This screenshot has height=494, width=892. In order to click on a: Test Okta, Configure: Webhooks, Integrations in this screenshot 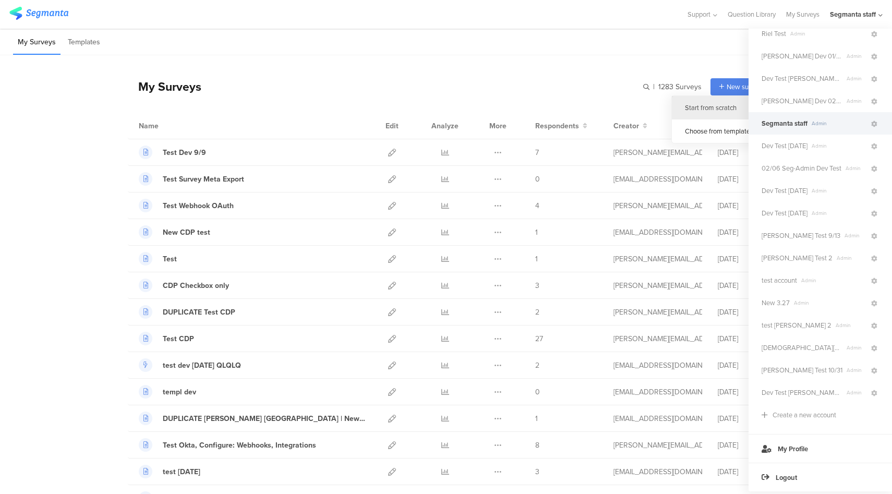, I will do `click(227, 445)`.